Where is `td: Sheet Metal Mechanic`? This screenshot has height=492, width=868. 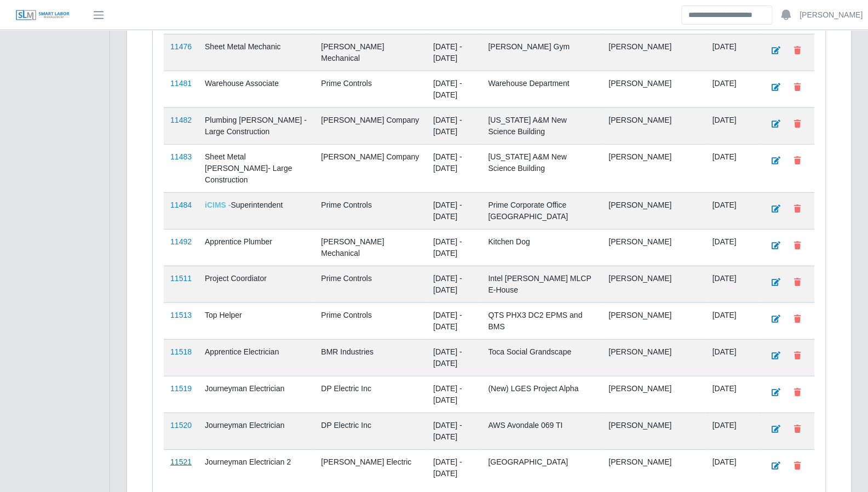 td: Sheet Metal Mechanic is located at coordinates (257, 52).